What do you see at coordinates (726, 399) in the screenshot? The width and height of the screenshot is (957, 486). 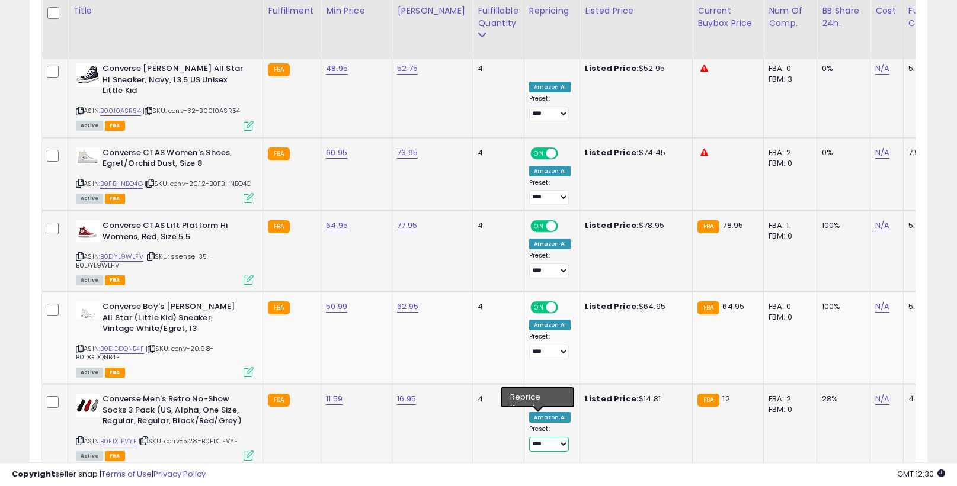 I see `span: 12` at bounding box center [726, 399].